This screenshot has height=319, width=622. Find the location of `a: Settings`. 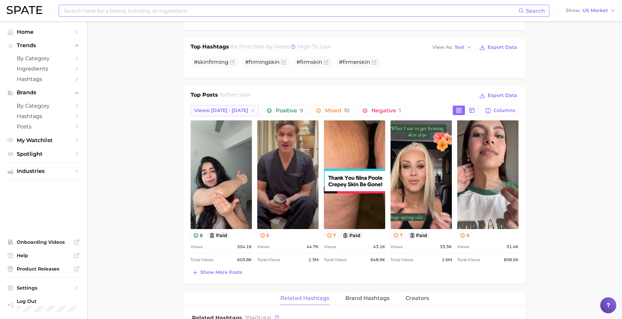

a: Settings is located at coordinates (44, 288).